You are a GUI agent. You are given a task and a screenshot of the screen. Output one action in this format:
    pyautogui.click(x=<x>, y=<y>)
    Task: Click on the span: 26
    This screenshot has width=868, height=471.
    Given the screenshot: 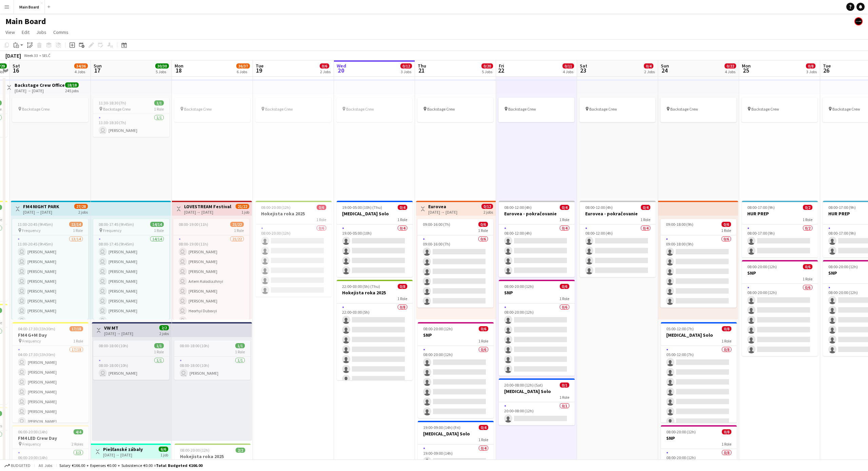 What is the action you would take?
    pyautogui.click(x=826, y=70)
    